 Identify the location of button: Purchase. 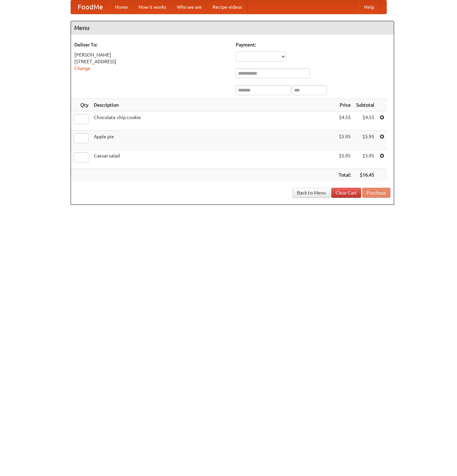
(376, 192).